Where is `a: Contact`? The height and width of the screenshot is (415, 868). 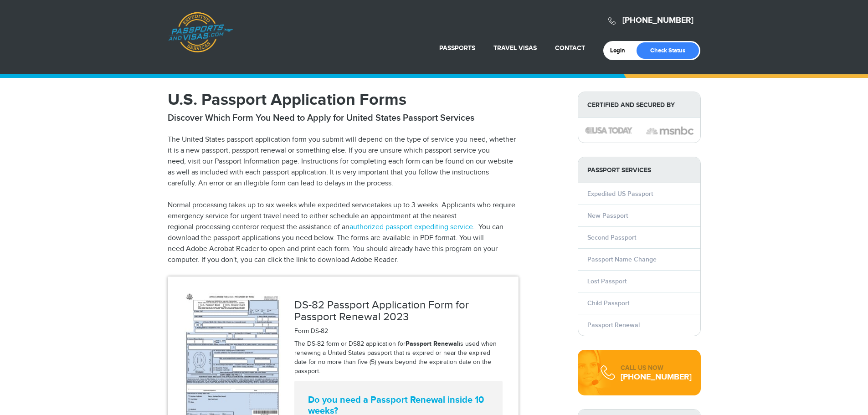
a: Contact is located at coordinates (570, 48).